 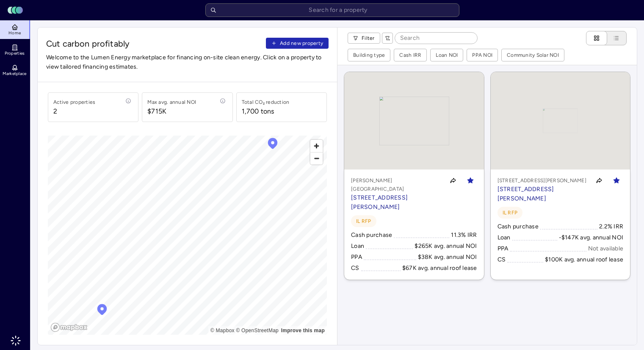 What do you see at coordinates (584, 260) in the screenshot?
I see `div: $100K avg. annual roof lease` at bounding box center [584, 260].